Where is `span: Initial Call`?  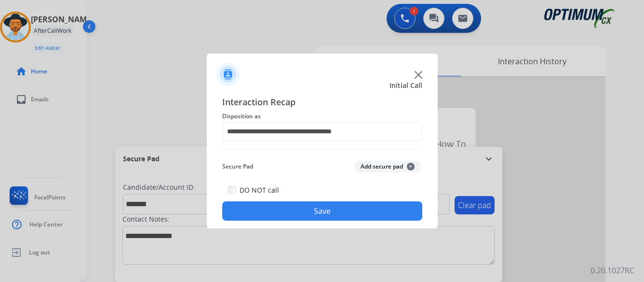
span: Initial Call is located at coordinates (406, 85).